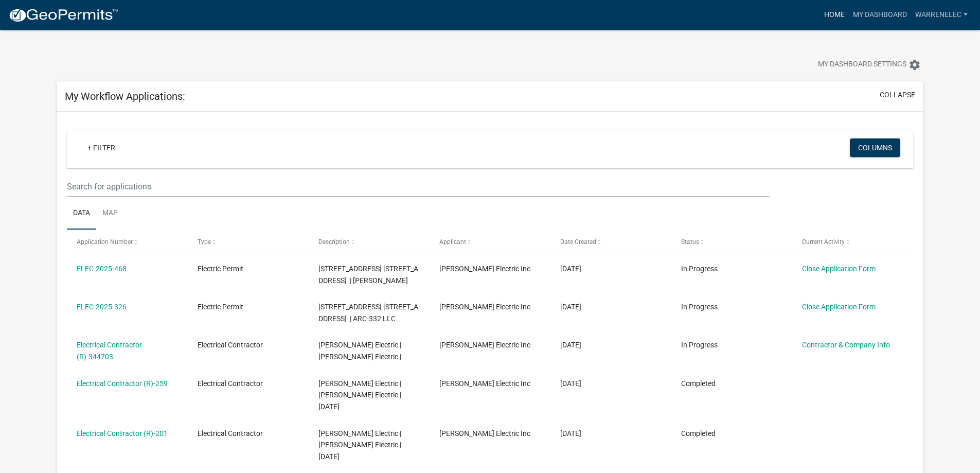 The height and width of the screenshot is (473, 980). What do you see at coordinates (369, 242) in the screenshot?
I see `datatable-header-cell: Description` at bounding box center [369, 242].